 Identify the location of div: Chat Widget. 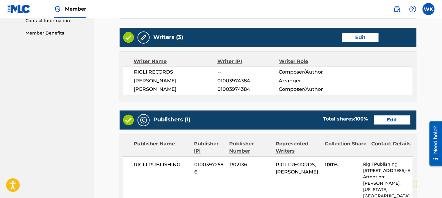
(427, 184).